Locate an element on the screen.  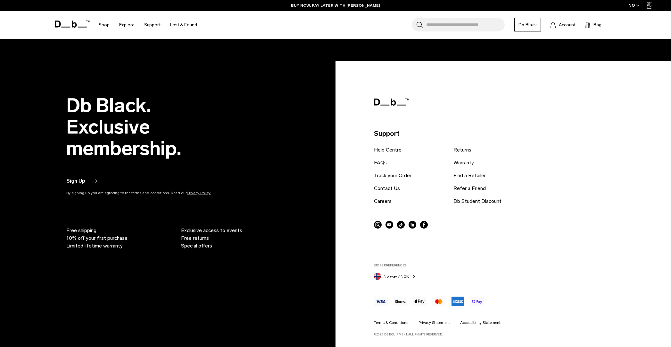
span: Bag is located at coordinates (598, 25).